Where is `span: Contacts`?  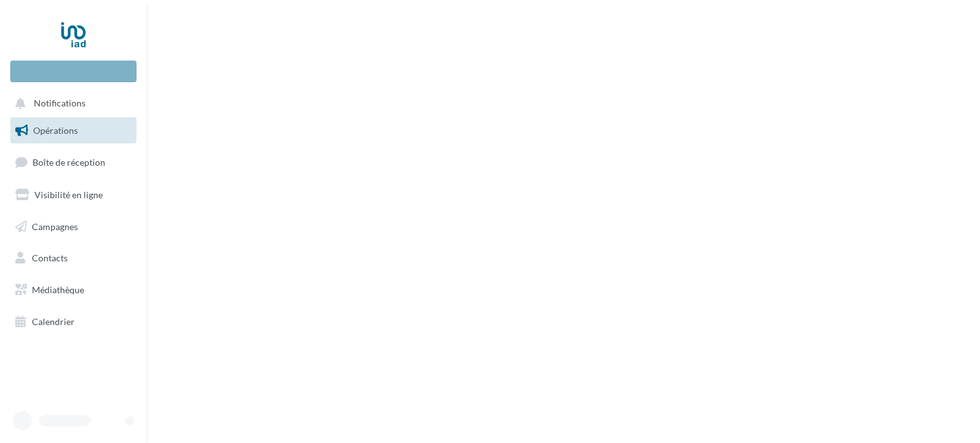 span: Contacts is located at coordinates (50, 257).